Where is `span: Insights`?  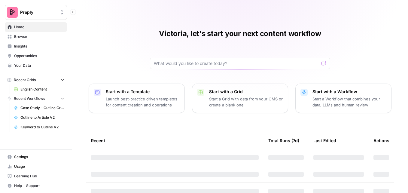 span: Insights is located at coordinates (39, 46).